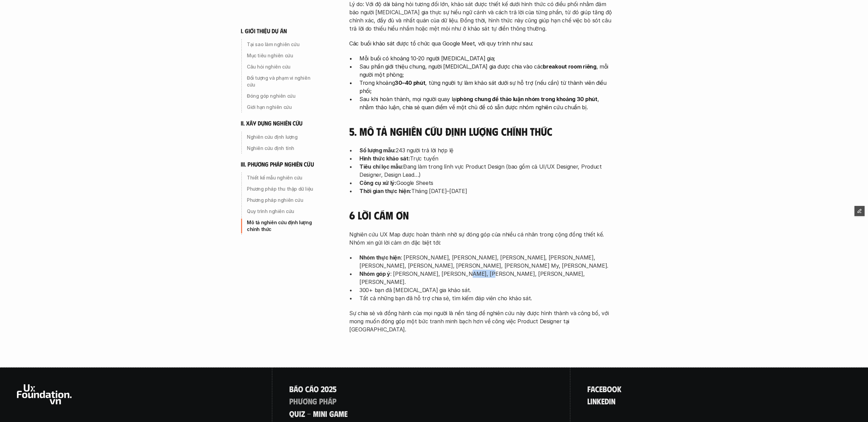 The width and height of the screenshot is (868, 422). I want to click on a: quiz-minigame, so click(318, 413).